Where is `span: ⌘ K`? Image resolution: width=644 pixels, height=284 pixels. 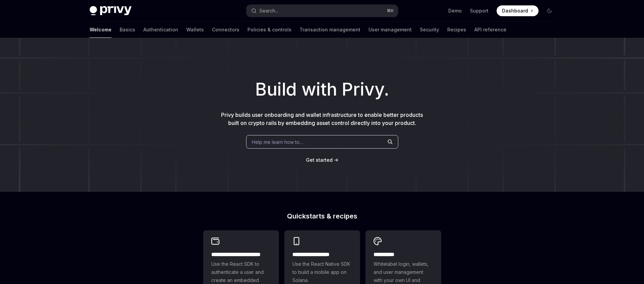
span: ⌘ K is located at coordinates (390, 11).